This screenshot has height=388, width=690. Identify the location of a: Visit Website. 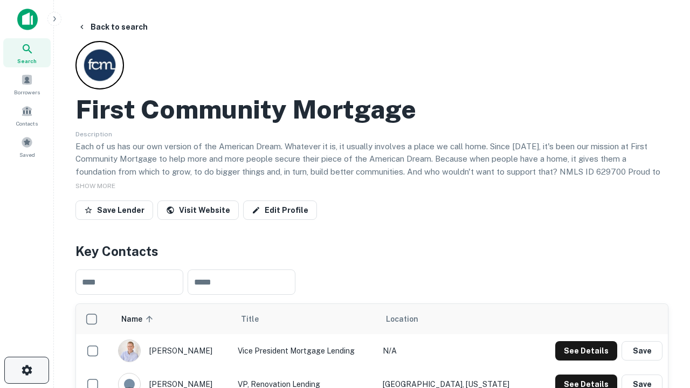
(198, 210).